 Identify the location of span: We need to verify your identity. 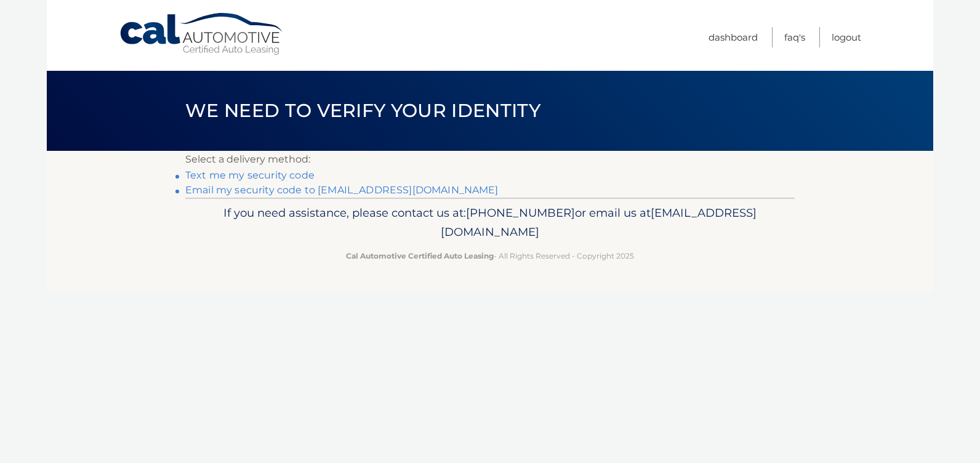
(363, 110).